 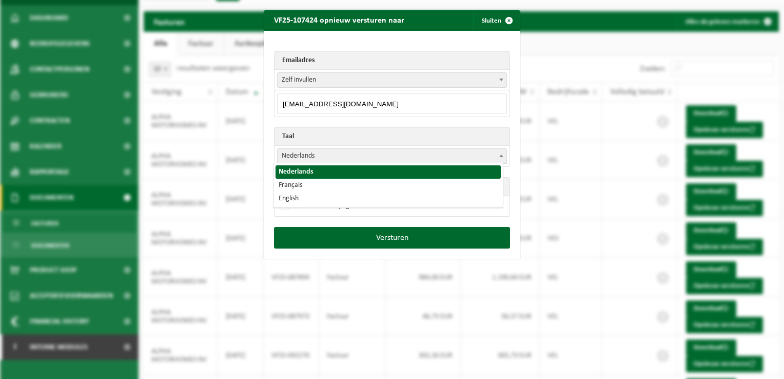 I want to click on button: Versturen, so click(x=392, y=238).